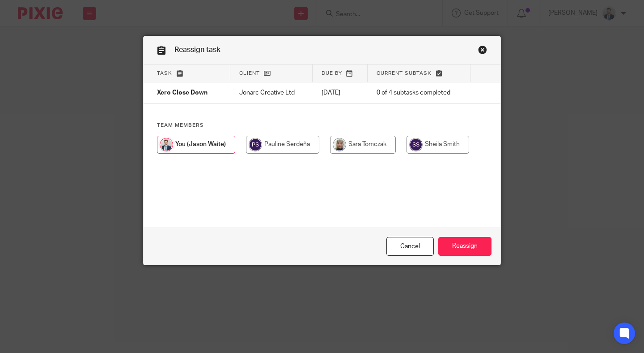 The height and width of the screenshot is (353, 644). What do you see at coordinates (419, 93) in the screenshot?
I see `td: 0 of 4 subtasks completed` at bounding box center [419, 93].